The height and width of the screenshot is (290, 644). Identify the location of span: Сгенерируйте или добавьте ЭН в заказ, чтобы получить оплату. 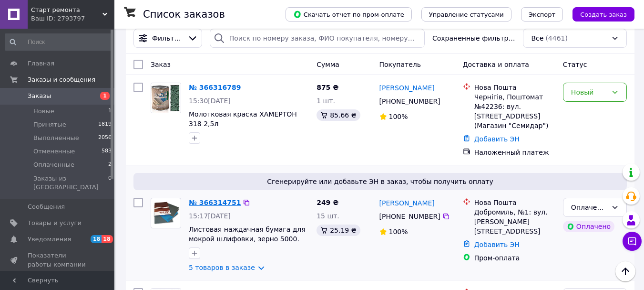
(380, 181).